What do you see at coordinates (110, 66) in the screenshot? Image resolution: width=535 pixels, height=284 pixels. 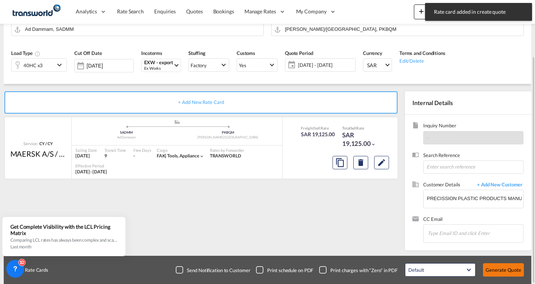 I see `input: Select` at bounding box center [110, 66].